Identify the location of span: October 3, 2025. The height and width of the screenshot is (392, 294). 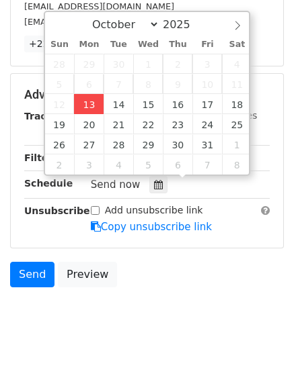
(207, 64).